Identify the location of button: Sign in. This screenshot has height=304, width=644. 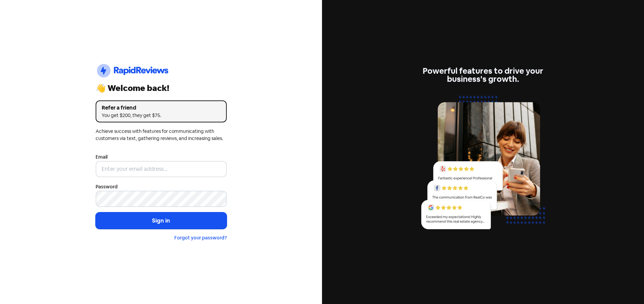
(161, 221).